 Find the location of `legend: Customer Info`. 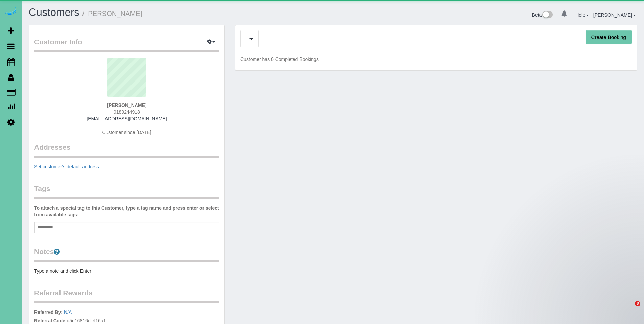

legend: Customer Info is located at coordinates (127, 44).